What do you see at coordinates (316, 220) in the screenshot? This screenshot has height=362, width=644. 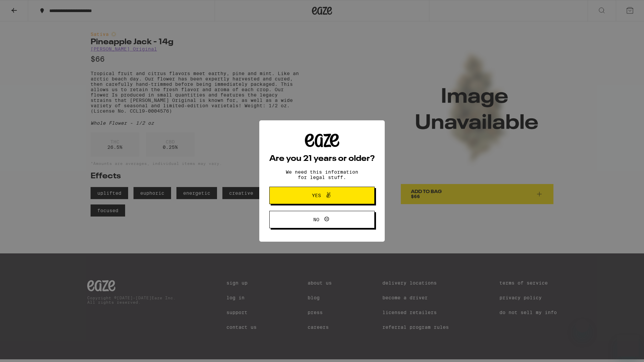 I see `span: No` at bounding box center [316, 220].